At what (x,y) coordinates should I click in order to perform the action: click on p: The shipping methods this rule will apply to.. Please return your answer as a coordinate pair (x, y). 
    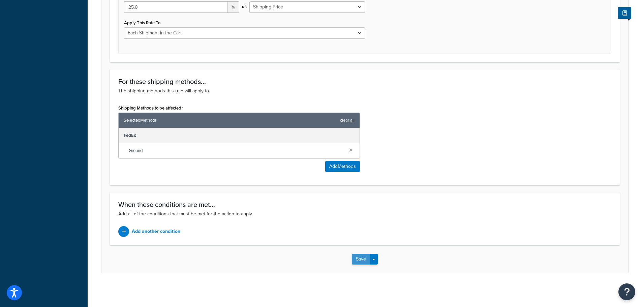
    Looking at the image, I should click on (365, 91).